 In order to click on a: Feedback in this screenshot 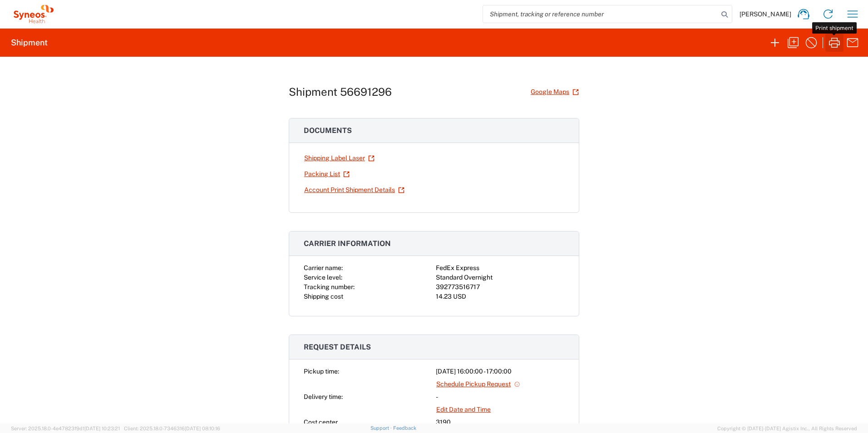, I will do `click(404, 428)`.